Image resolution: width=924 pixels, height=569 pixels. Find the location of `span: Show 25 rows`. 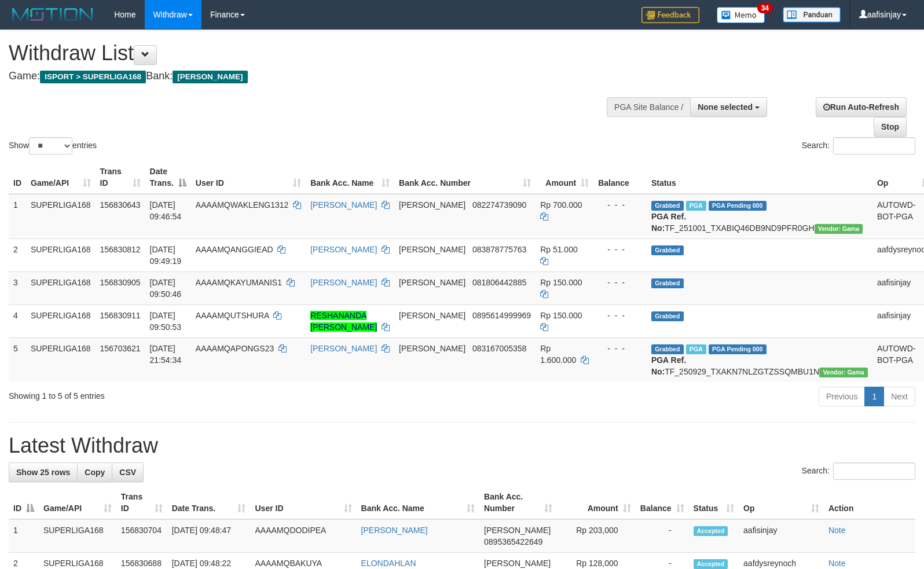

span: Show 25 rows is located at coordinates (43, 473).